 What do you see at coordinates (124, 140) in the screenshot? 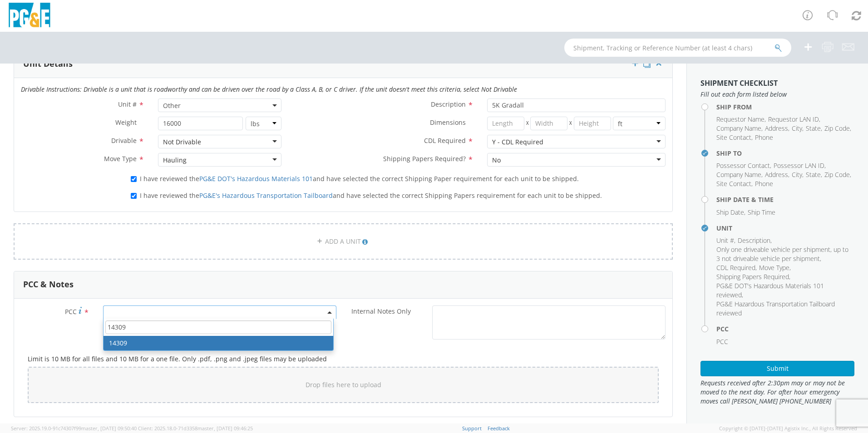
I see `span: Drivable` at bounding box center [124, 140].